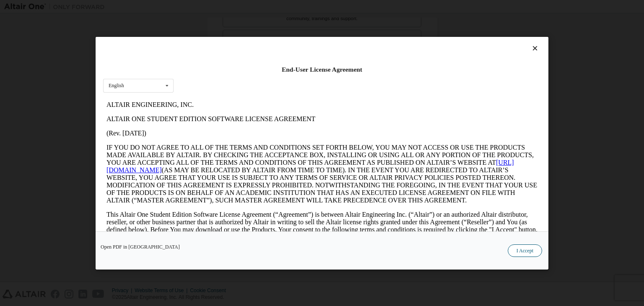 The width and height of the screenshot is (644, 306). Describe the element at coordinates (219, 22) in the screenshot. I see `p: ALTAIR ONE STUDENT EDITION SOFTWARE LICENSE AGREEMENT` at that location.